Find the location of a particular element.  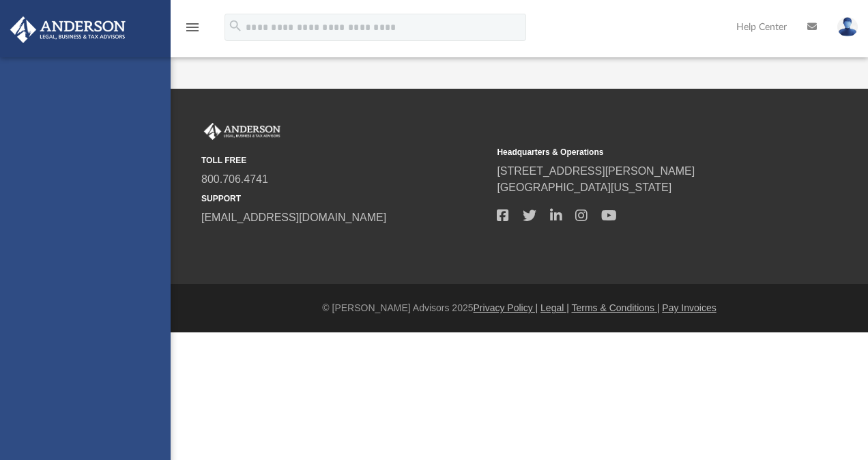

a: Privacy Policy | is located at coordinates (506, 308).